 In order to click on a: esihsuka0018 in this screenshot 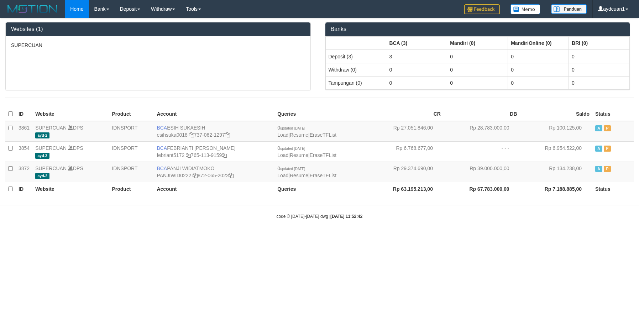, I will do `click(172, 135)`.